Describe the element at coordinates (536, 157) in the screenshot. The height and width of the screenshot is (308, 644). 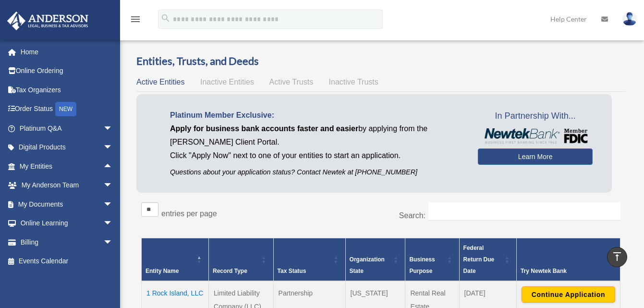
I see `a: Learn More` at that location.